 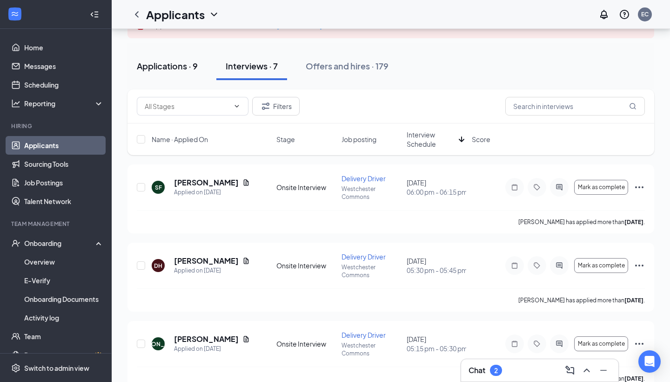 I want to click on div: Offers and hires · 179, so click(x=347, y=66).